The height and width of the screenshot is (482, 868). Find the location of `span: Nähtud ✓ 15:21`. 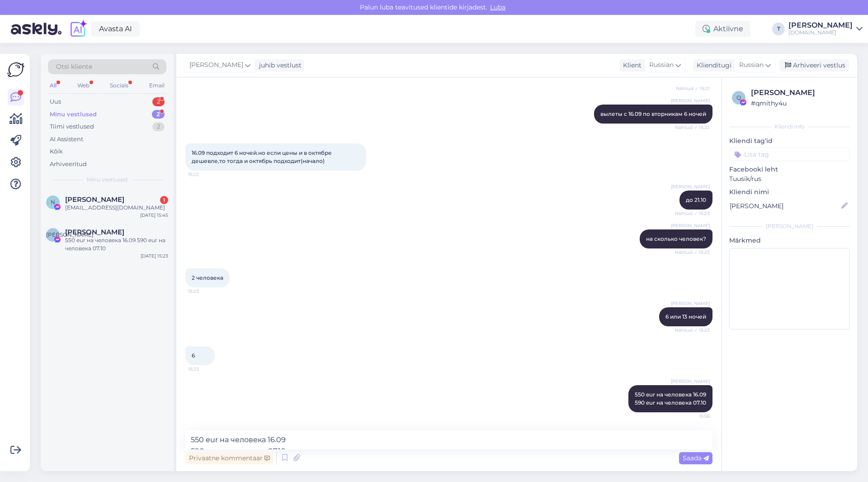

span: Nähtud ✓ 15:21 is located at coordinates (692, 88).